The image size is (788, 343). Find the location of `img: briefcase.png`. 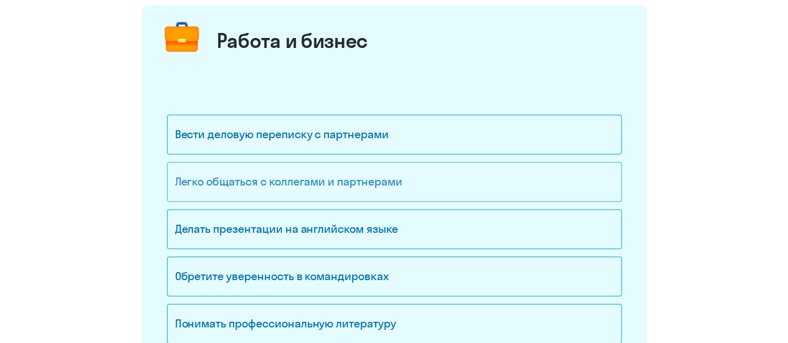

img: briefcase.png is located at coordinates (182, 38).